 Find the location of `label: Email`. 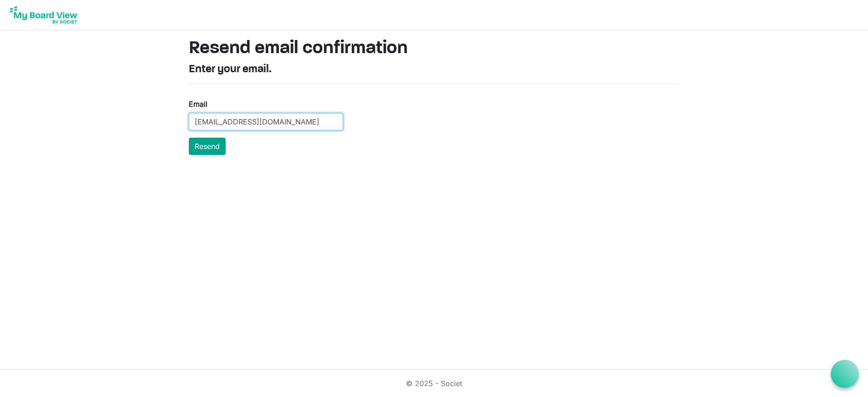

label: Email is located at coordinates (198, 104).